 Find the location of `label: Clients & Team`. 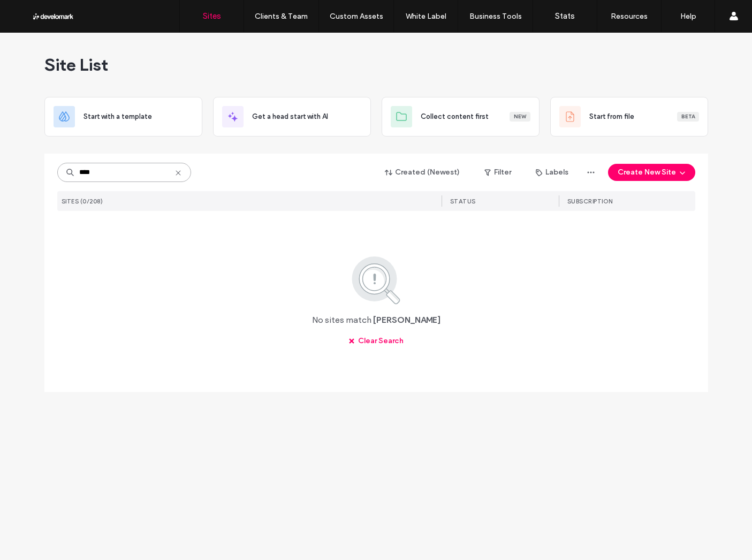

label: Clients & Team is located at coordinates (281, 16).